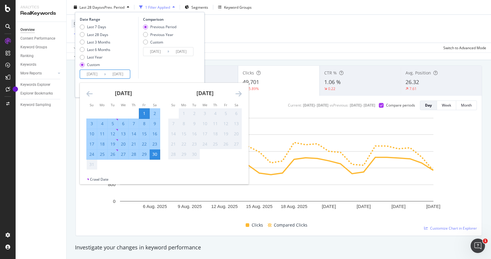  Describe the element at coordinates (155, 52) in the screenshot. I see `input: Start Date` at that location.